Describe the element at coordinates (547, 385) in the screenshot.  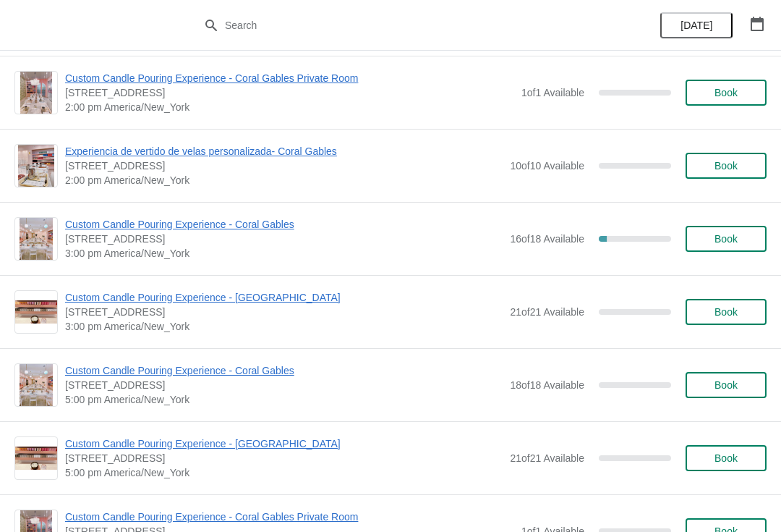
I see `span: 18 of 18 Available` at that location.